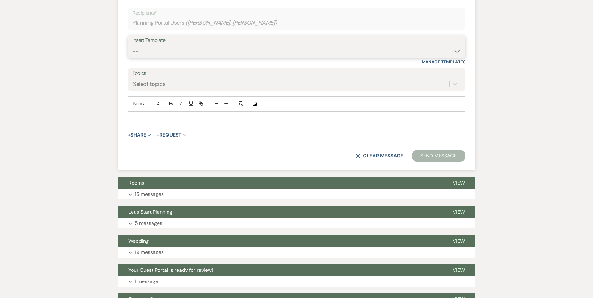 This screenshot has width=593, height=298. I want to click on button: Let's Start Planning!, so click(281, 212).